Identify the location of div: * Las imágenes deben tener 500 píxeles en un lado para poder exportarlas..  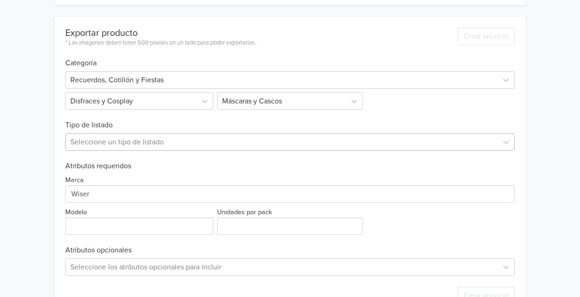
(161, 43).